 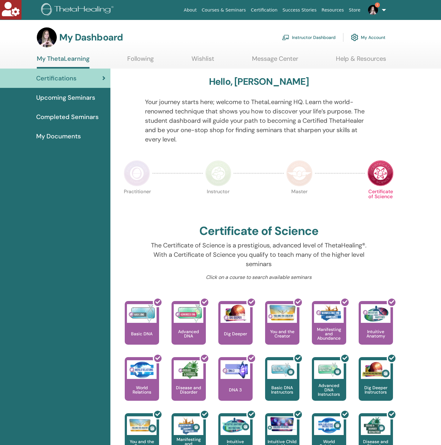 I want to click on img: You and the Creator, so click(x=282, y=312).